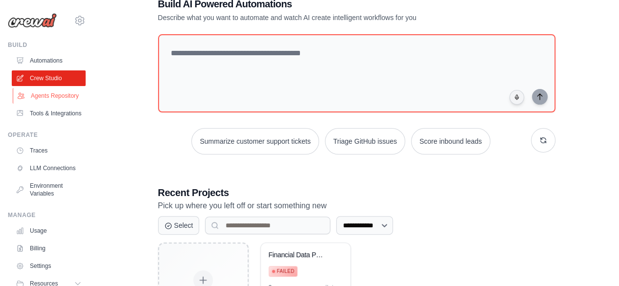  Describe the element at coordinates (48, 266) in the screenshot. I see `a: Settings` at that location.